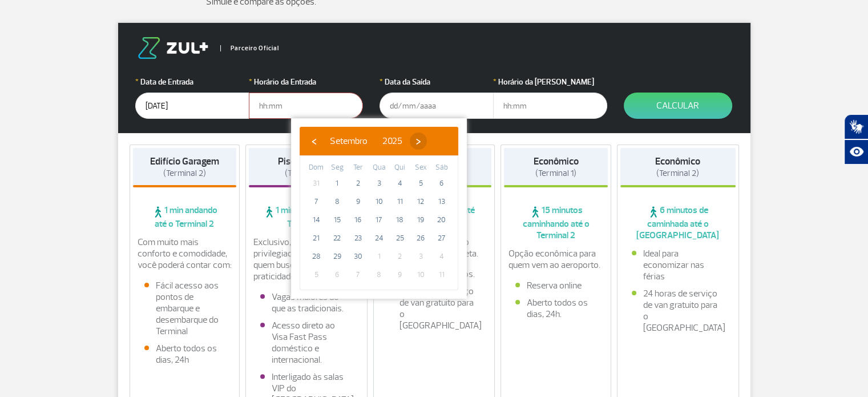 This screenshot has height=397, width=868. Describe the element at coordinates (678, 265) in the screenshot. I see `li: Ideal para economizar nas férias` at that location.